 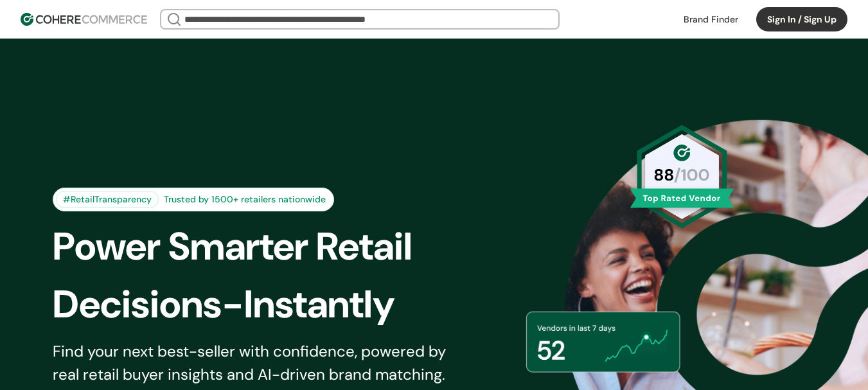 I want to click on div: Decisions-Instantly, so click(x=269, y=305).